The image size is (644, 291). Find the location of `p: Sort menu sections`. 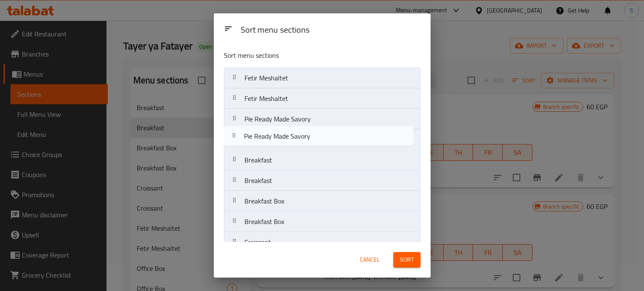

p: Sort menu sections is located at coordinates (302, 55).